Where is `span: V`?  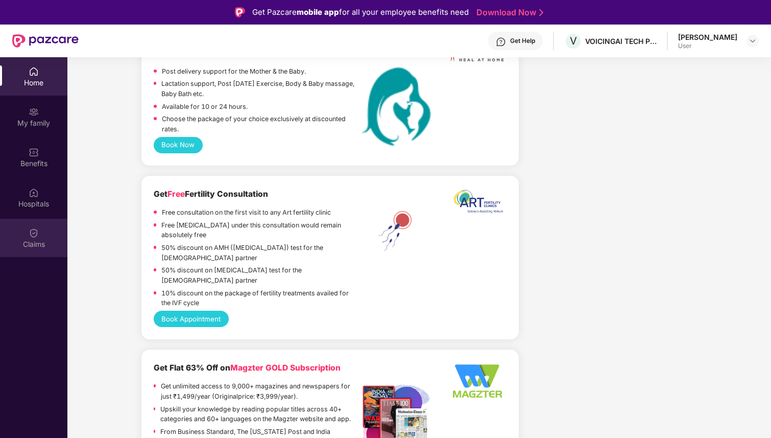
span: V is located at coordinates (573, 41).